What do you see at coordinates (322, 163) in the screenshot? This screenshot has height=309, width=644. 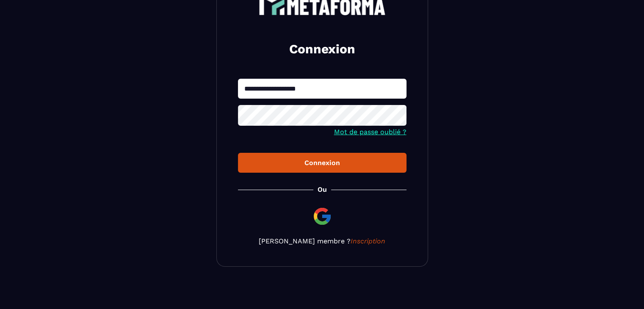 I see `div: Connexion` at bounding box center [322, 163].